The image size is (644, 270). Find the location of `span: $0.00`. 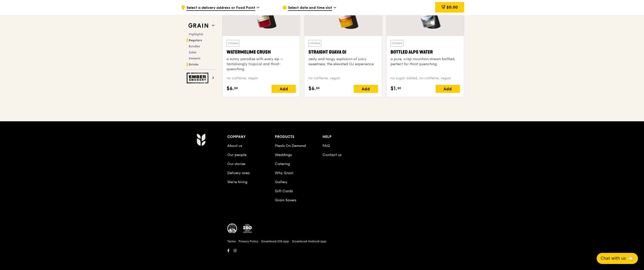

span: $0.00 is located at coordinates (452, 7).